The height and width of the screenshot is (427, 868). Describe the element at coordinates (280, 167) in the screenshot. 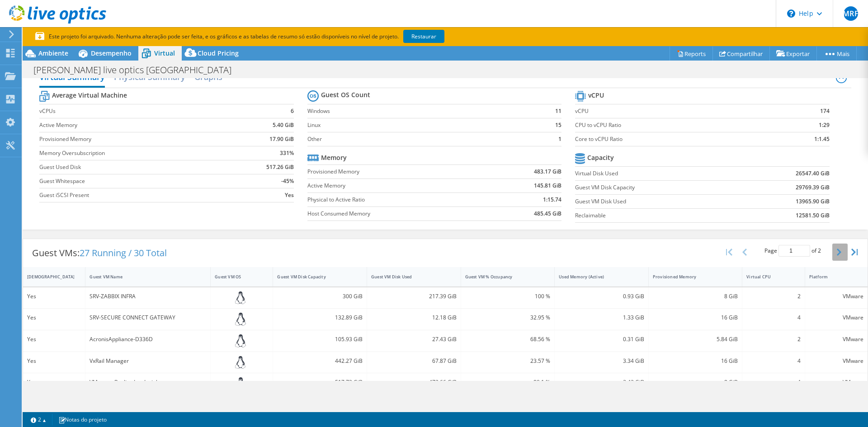

I see `b: 517.26 GiB` at that location.